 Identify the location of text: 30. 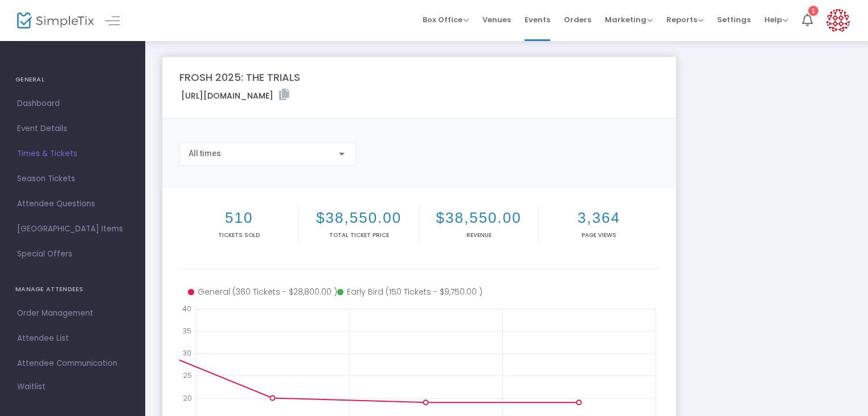
(186, 352).